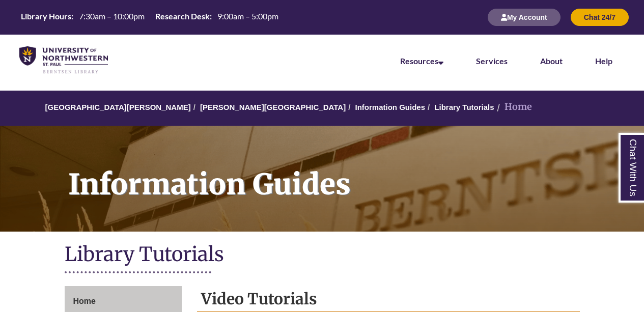  Describe the element at coordinates (150, 17) in the screenshot. I see `a: Hours Today` at that location.